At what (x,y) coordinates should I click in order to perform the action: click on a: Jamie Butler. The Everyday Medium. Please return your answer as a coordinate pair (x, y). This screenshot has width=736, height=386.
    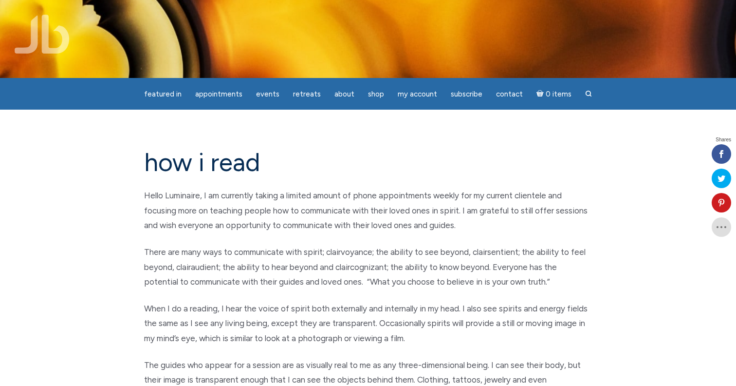
    Looking at the image, I should click on (42, 34).